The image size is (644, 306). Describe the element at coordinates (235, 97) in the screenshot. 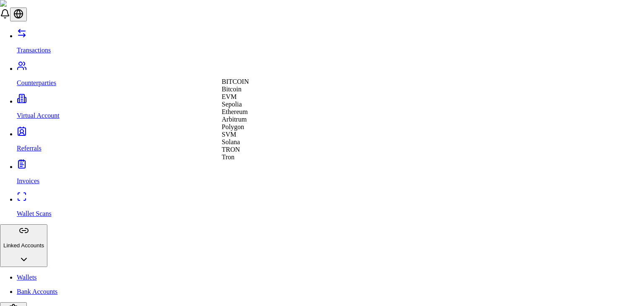

I see `div: EVM` at that location.